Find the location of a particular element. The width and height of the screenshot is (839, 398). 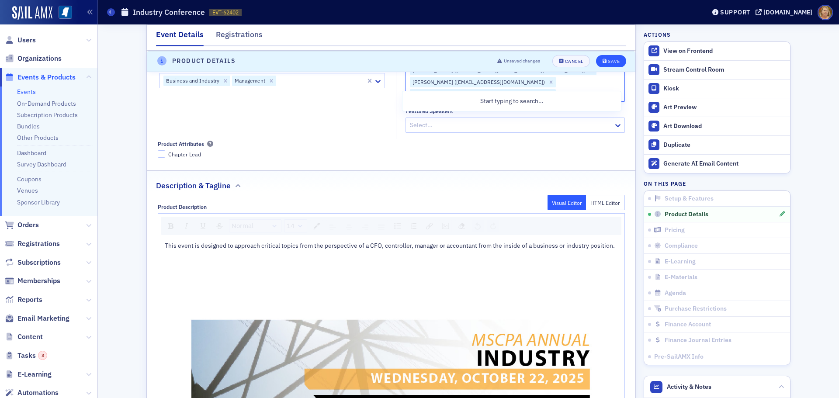

div: rdw-textalign-control is located at coordinates (357, 226).